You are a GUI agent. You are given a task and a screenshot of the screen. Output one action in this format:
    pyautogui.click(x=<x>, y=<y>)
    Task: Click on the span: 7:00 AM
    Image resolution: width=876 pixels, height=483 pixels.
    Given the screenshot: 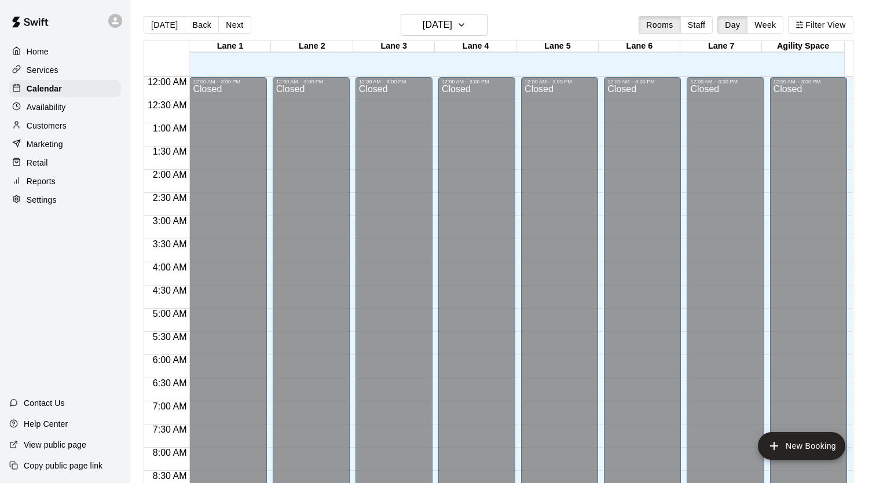 What is the action you would take?
    pyautogui.click(x=170, y=406)
    